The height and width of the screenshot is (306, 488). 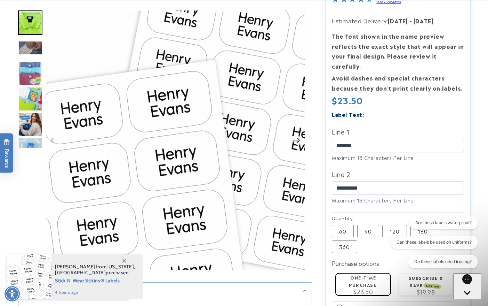 I want to click on button: Can these labels be used on uniforms?, so click(x=54, y=26).